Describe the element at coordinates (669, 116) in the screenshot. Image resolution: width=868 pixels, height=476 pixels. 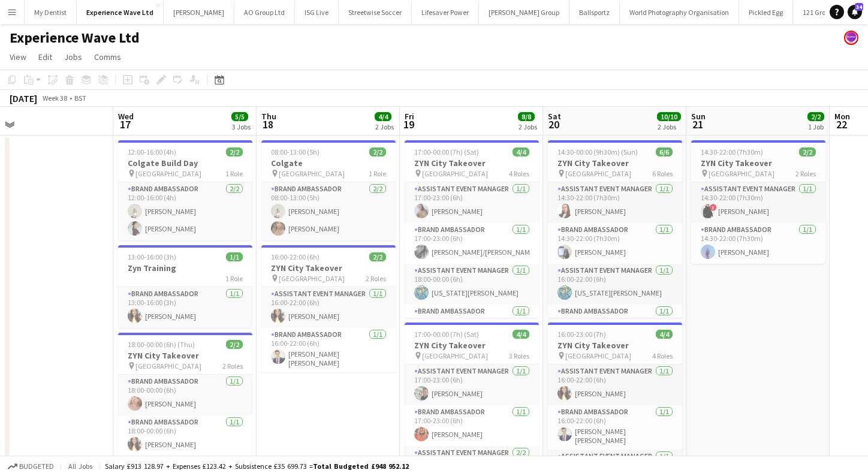
I see `span: 10/10` at that location.